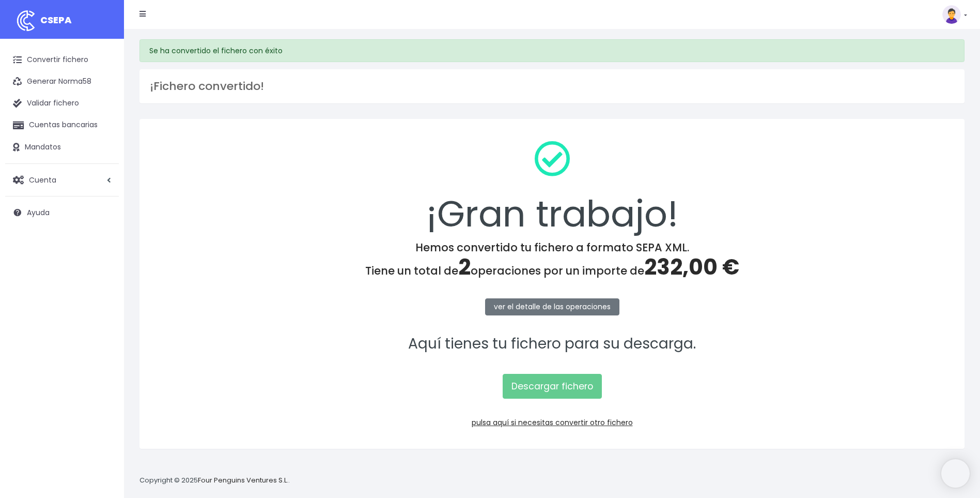 The width and height of the screenshot is (980, 498). Describe the element at coordinates (243, 480) in the screenshot. I see `a: Four Penguins Ventures S.L.` at that location.